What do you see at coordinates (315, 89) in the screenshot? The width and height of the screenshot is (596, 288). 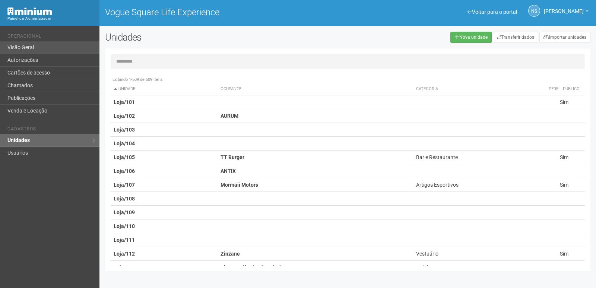 I see `th: Ocupante: activate to sort column ascending` at bounding box center [315, 89].